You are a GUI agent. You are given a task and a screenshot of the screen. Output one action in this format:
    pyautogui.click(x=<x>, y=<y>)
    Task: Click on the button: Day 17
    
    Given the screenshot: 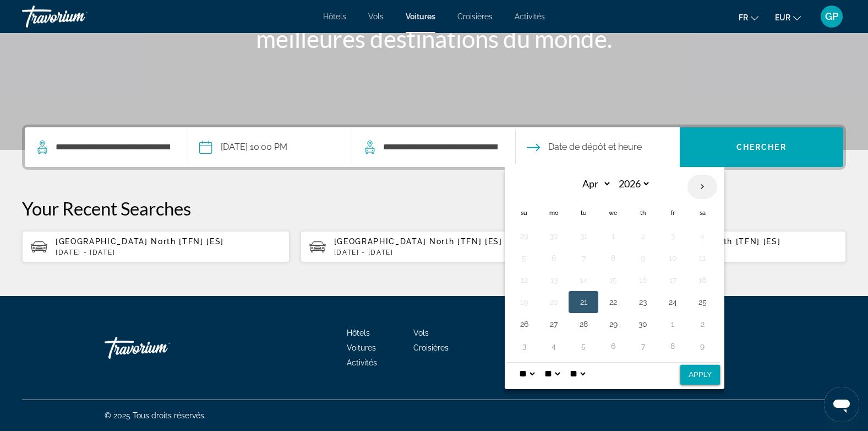 What is the action you would take?
    pyautogui.click(x=672, y=280)
    